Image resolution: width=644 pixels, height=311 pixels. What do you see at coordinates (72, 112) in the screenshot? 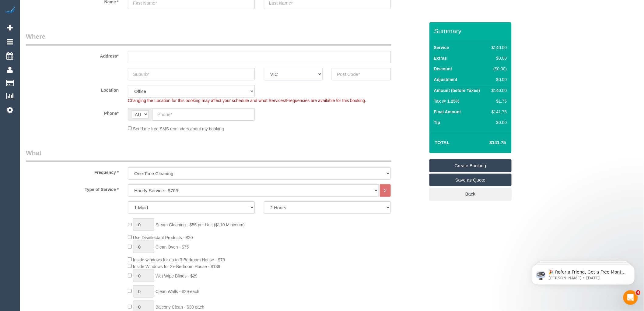
I see `label: Phone*` at bounding box center [72, 112].